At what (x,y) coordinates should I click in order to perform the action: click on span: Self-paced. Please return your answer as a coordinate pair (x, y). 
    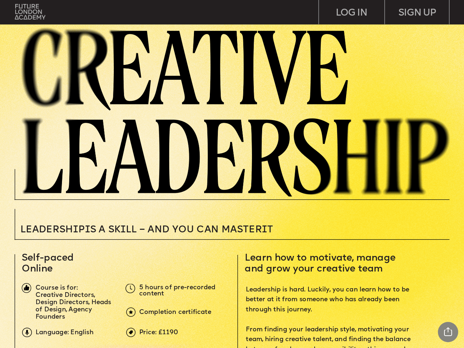
    Looking at the image, I should click on (48, 258).